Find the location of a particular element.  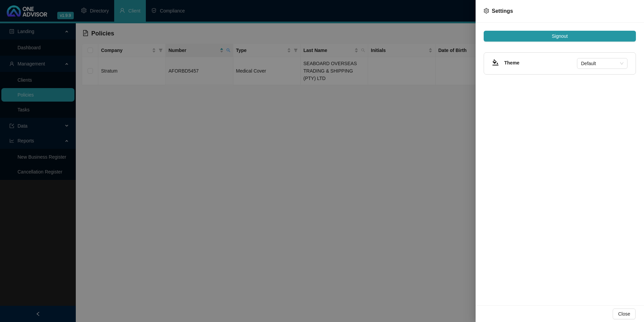

span: Close is located at coordinates (624, 313).